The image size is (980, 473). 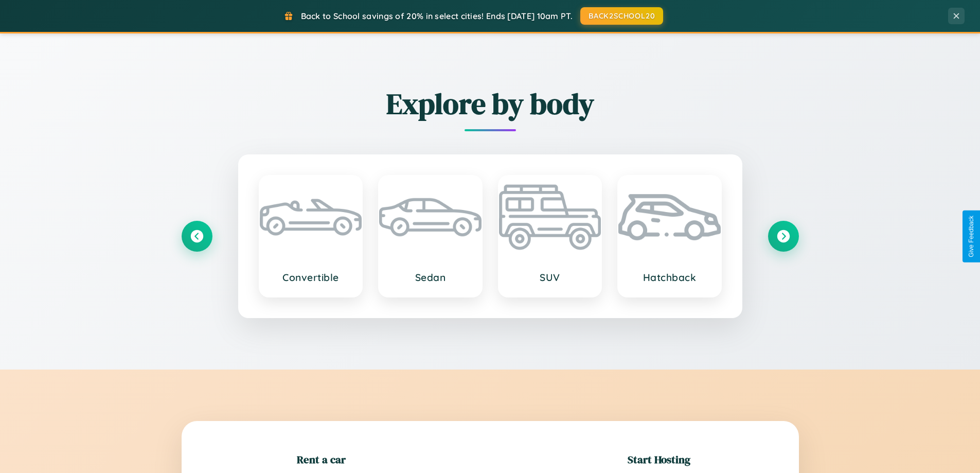 What do you see at coordinates (660, 459) in the screenshot?
I see `h2: Start Hosting` at bounding box center [660, 459].